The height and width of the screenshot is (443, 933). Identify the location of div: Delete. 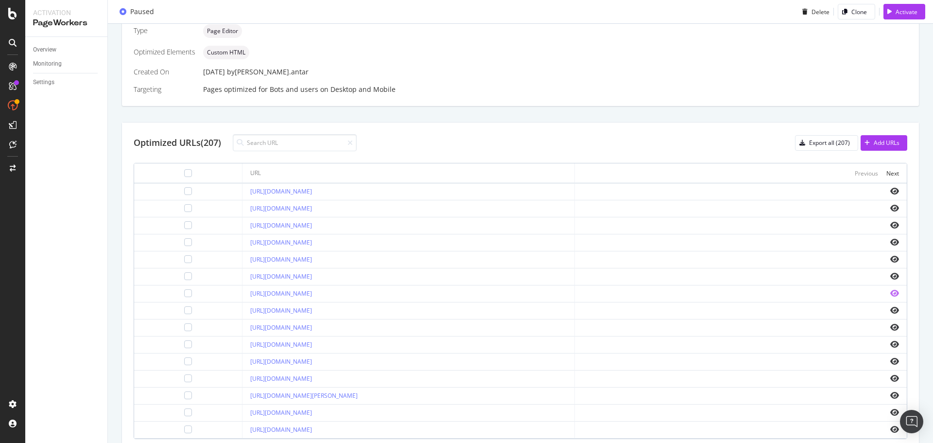
(820, 11).